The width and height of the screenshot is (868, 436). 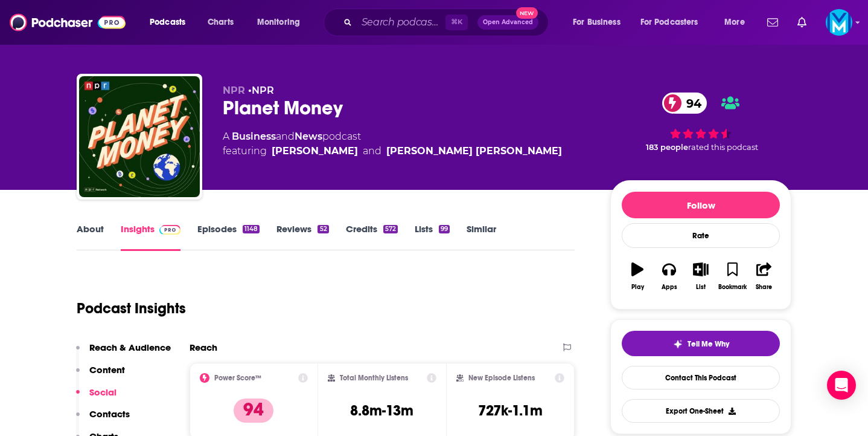 What do you see at coordinates (96, 397) in the screenshot?
I see `button: Social` at bounding box center [96, 397].